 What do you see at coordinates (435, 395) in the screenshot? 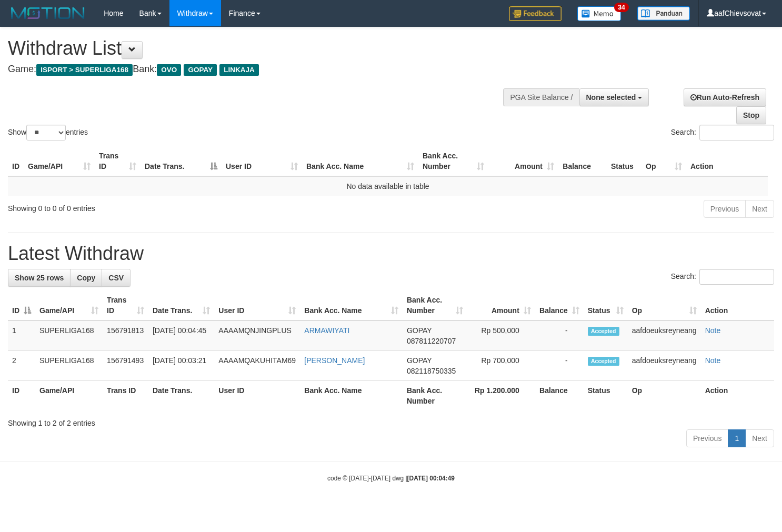
I see `th: Bank Acc. Number` at bounding box center [435, 395].